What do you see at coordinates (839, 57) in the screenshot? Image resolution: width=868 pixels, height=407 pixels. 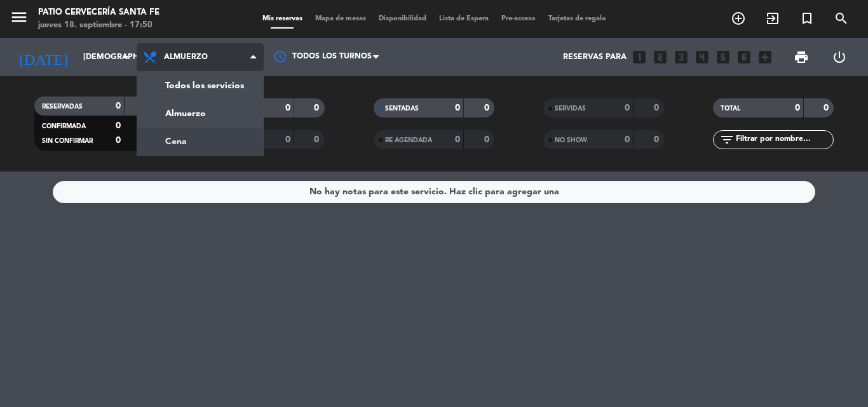 I see `div: LOG OUT` at bounding box center [839, 57].